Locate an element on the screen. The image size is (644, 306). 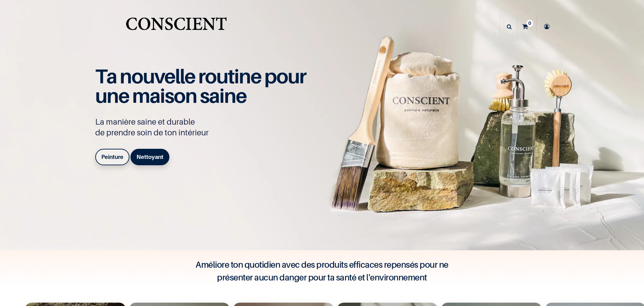
a: Logo of Conscient is located at coordinates (176, 27).